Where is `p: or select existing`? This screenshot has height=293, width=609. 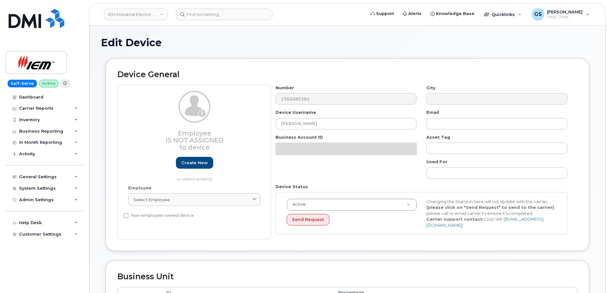
p: or select existing is located at coordinates (194, 179).